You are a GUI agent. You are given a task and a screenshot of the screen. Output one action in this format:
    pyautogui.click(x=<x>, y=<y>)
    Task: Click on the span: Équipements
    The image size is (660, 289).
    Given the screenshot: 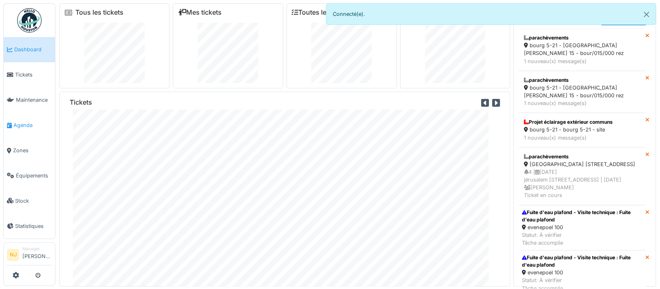 What is the action you would take?
    pyautogui.click(x=34, y=176)
    